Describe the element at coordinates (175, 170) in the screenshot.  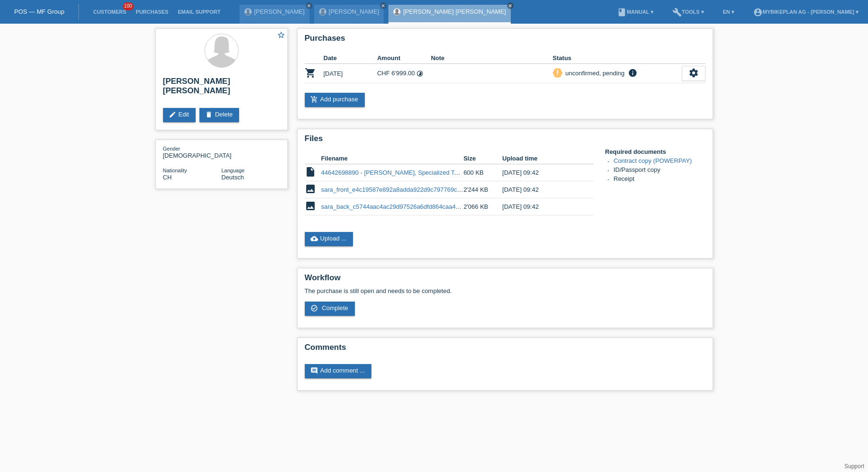
I see `span: Nationality` at that location.